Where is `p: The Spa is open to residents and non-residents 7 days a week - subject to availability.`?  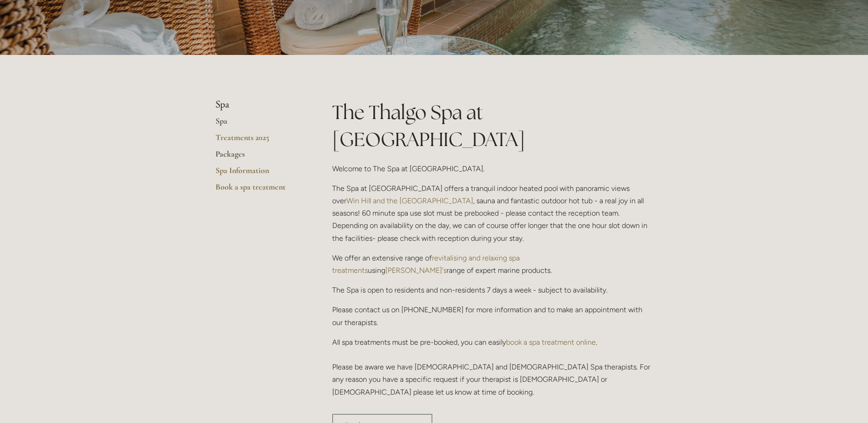 p: The Spa is open to residents and non-residents 7 days a week - subject to availability. is located at coordinates (493, 290).